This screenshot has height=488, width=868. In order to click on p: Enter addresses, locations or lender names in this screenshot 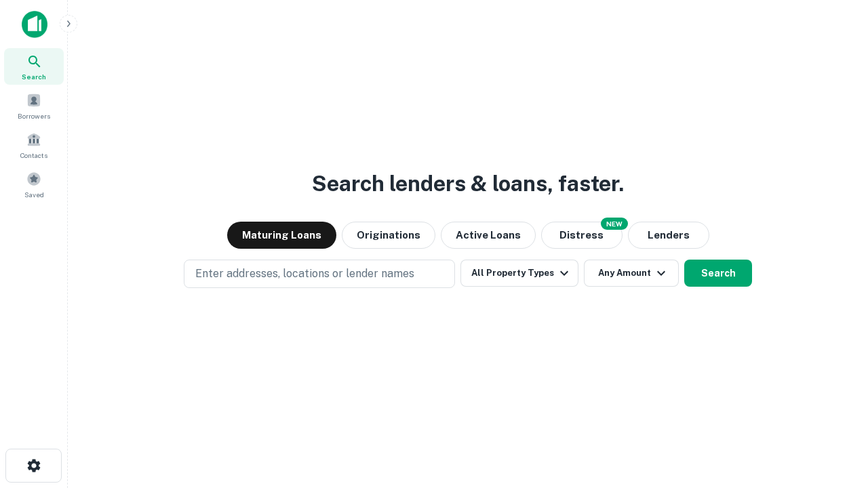, I will do `click(304, 274)`.